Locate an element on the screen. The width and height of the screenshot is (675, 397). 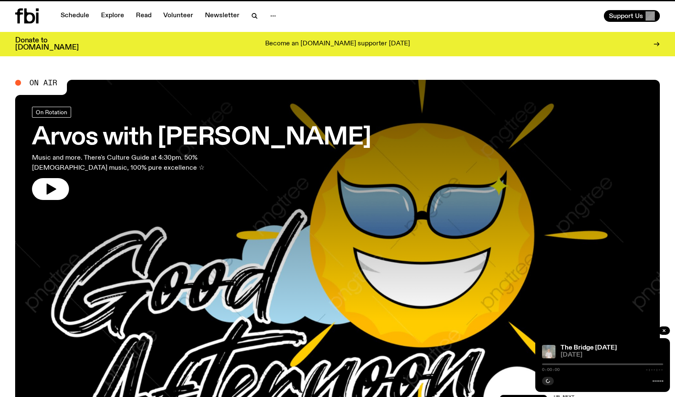
button: Support Us is located at coordinates (631, 16).